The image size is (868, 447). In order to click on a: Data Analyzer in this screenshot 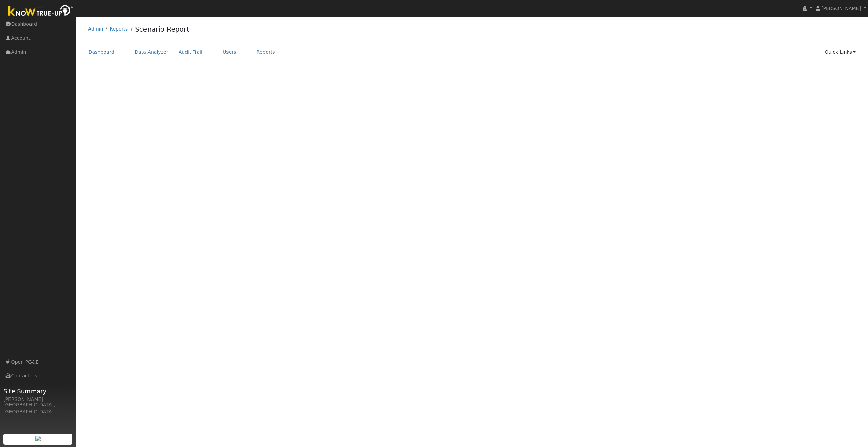, I will do `click(152, 52)`.